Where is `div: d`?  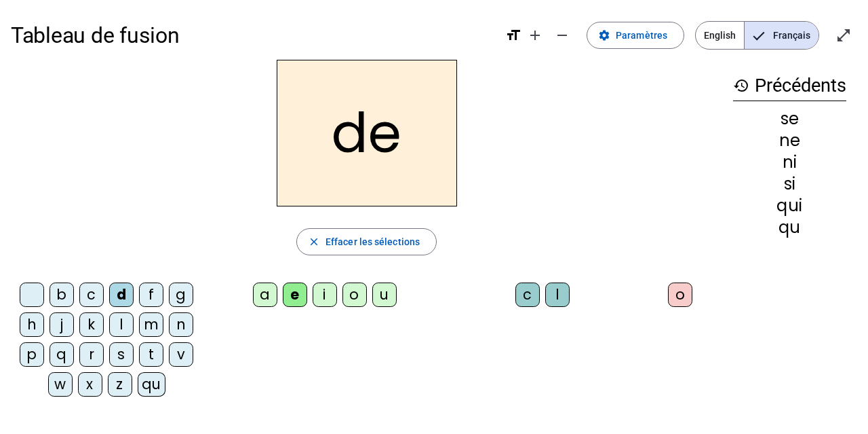
div: d is located at coordinates (121, 295).